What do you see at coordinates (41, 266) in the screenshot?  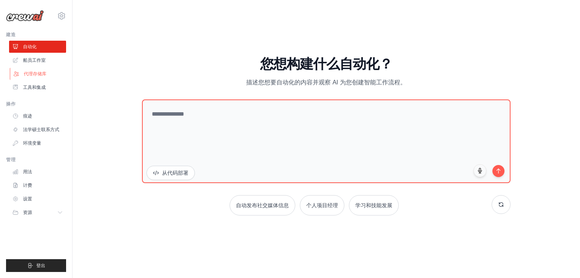 I see `font: 登出` at bounding box center [41, 266].